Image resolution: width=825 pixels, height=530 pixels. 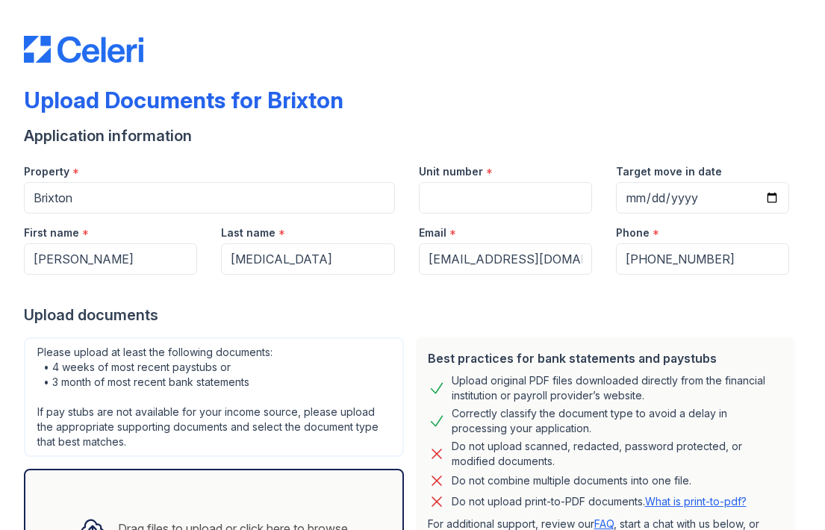 I want to click on div: Please upload at least the following documents: • 4 weeks of most recent paystubs or • 3 month of..., so click(x=214, y=397).